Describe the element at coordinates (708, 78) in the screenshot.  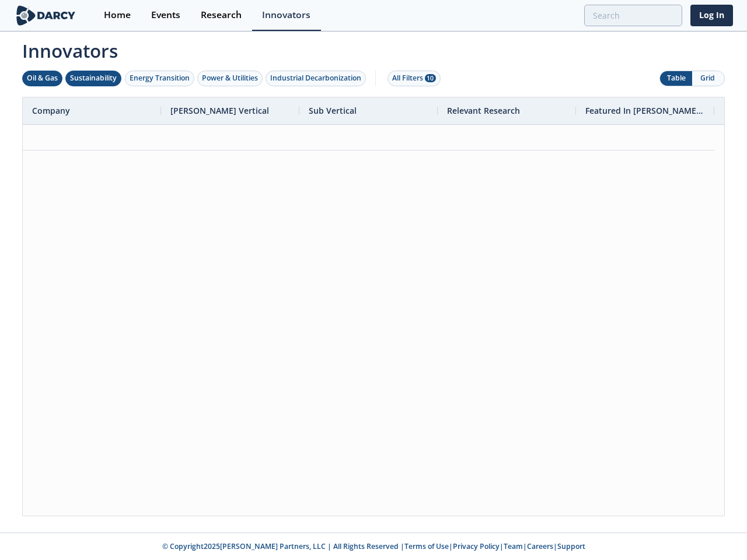
I see `button: Grid` at that location.